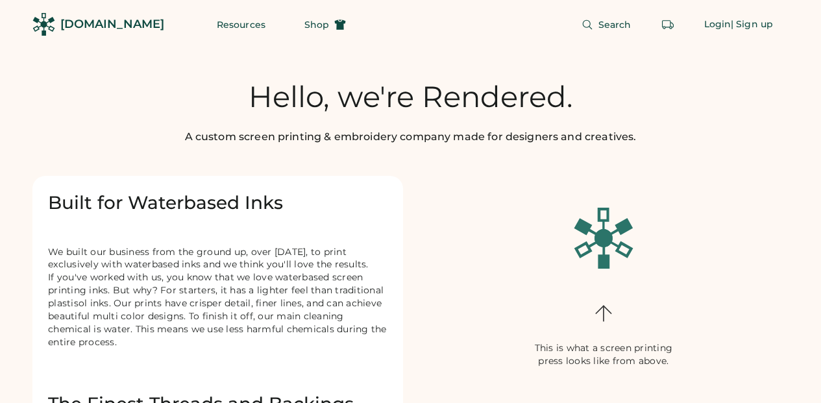 This screenshot has height=403, width=821. I want to click on div: This is what a screen printing press looks like from above., so click(604, 355).